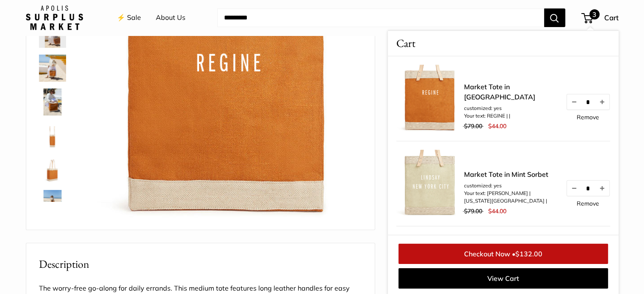 The width and height of the screenshot is (644, 294). Describe the element at coordinates (381, 18) in the screenshot. I see `input: Search...` at that location.